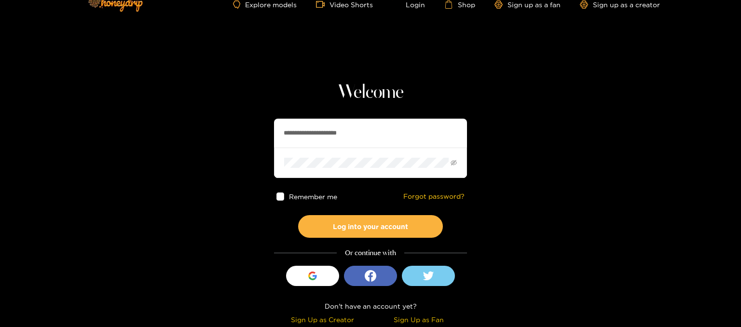  Describe the element at coordinates (322, 319) in the screenshot. I see `div: Sign Up as Creator` at that location.